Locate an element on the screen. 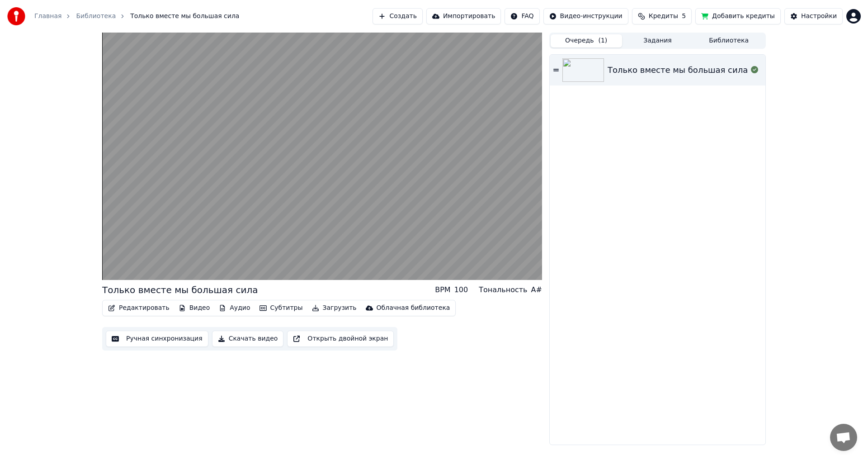 The width and height of the screenshot is (868, 460). button: Библиотека is located at coordinates (728, 40).